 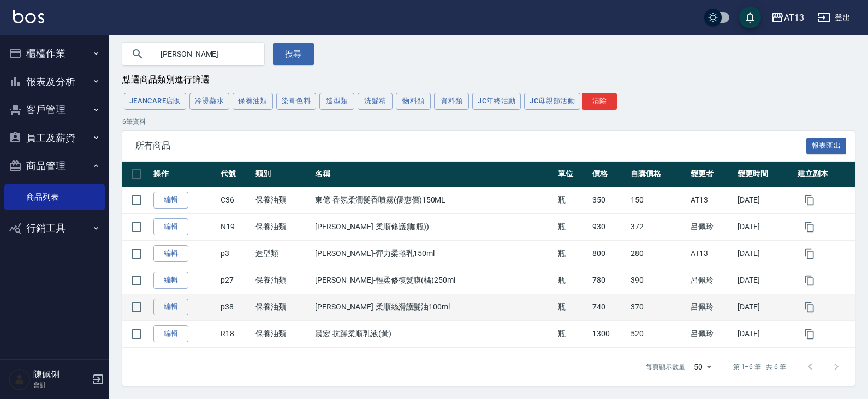 I want to click on td: 780, so click(x=609, y=280).